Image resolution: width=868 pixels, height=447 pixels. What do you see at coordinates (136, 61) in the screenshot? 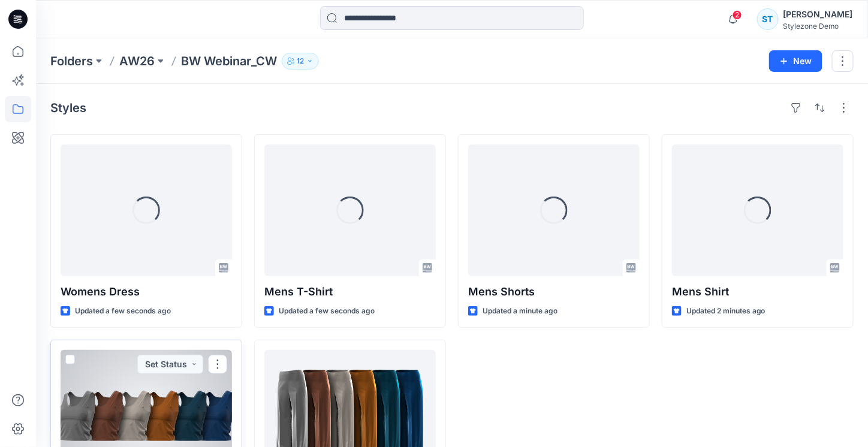
I see `p: AW26` at bounding box center [136, 61].